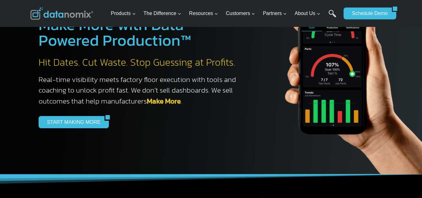 The image size is (422, 198). What do you see at coordinates (153, 80) in the screenshot?
I see `span: State/Region` at bounding box center [153, 80].